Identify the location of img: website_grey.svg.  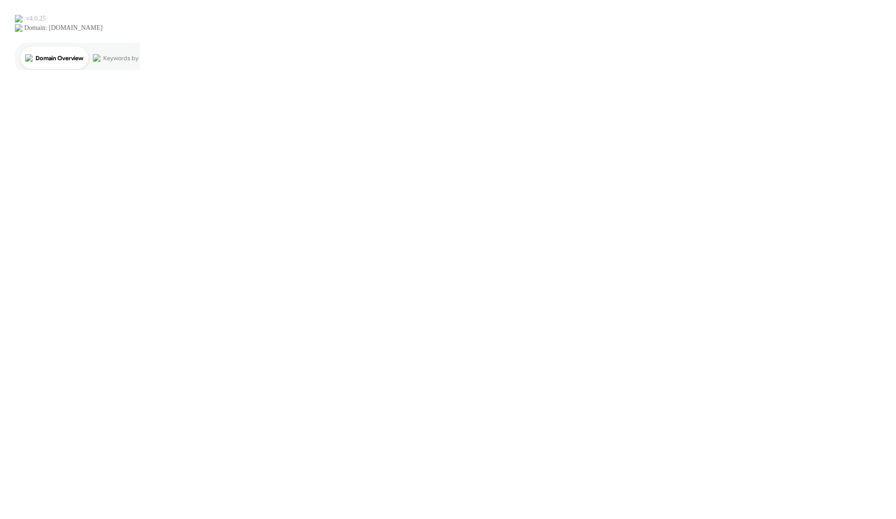
(19, 28).